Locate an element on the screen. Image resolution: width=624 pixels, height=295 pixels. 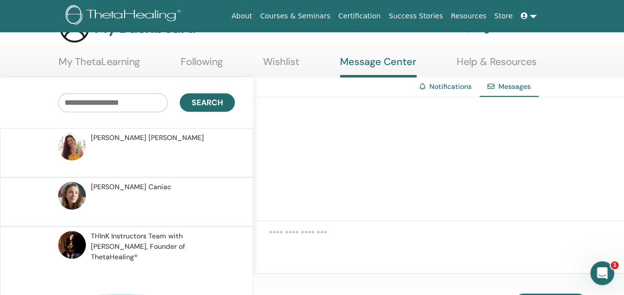
a: Message Center is located at coordinates (378, 67).